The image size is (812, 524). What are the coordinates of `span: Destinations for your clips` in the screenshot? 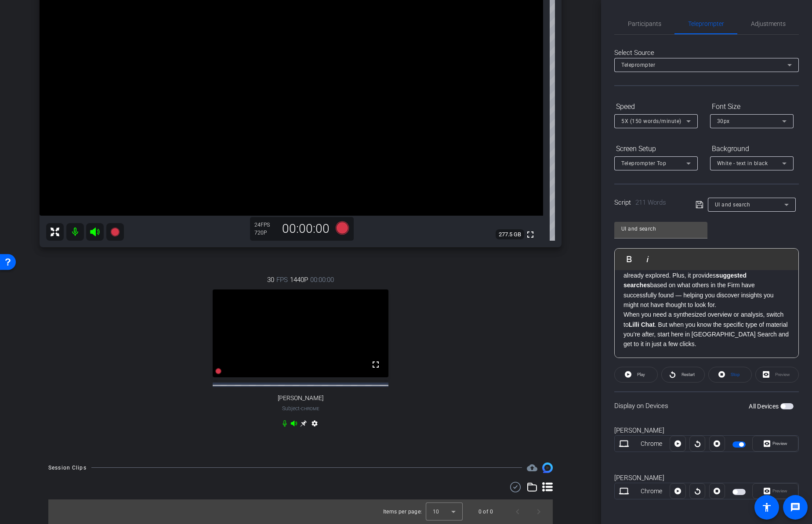 It's located at (533, 468).